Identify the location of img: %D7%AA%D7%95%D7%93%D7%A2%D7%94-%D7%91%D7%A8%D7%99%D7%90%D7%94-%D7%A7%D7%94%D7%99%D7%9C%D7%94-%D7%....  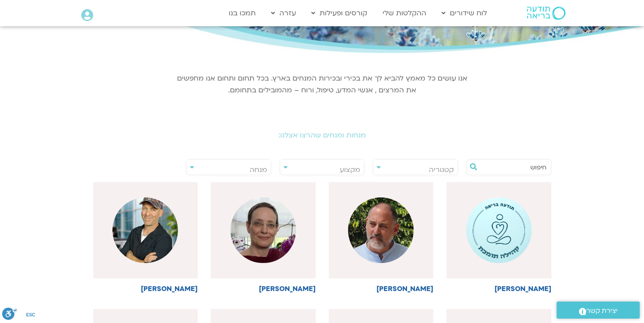
(499, 231).